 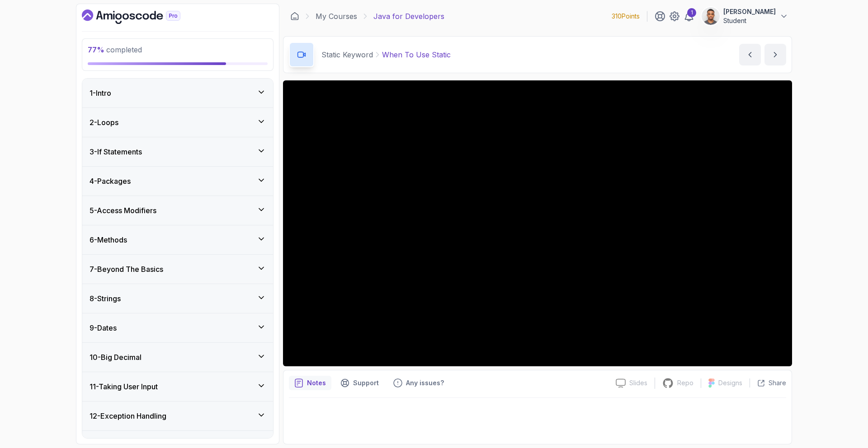 I want to click on h3: 2 - Loops, so click(x=104, y=122).